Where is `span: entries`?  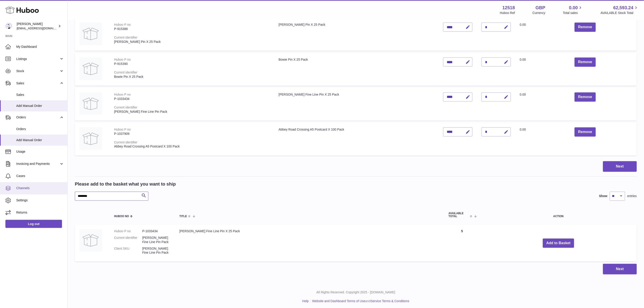
span: entries is located at coordinates (633, 196).